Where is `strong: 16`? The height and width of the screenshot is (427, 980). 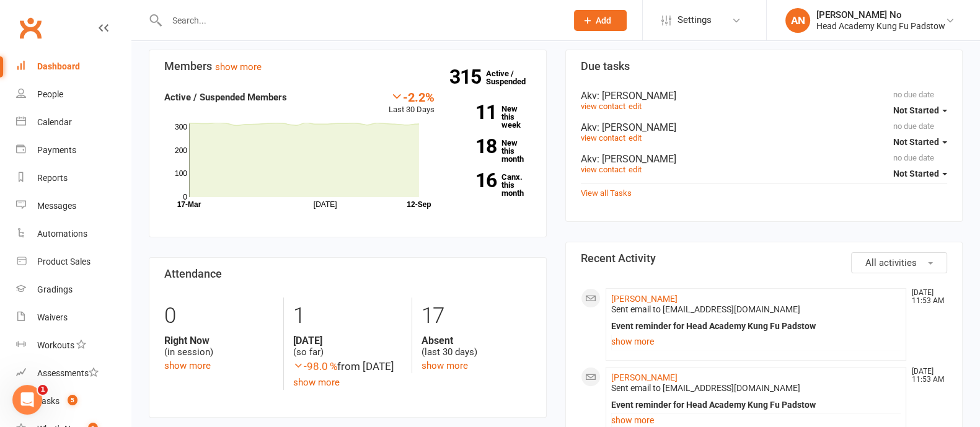
strong: 16 is located at coordinates (475, 180).